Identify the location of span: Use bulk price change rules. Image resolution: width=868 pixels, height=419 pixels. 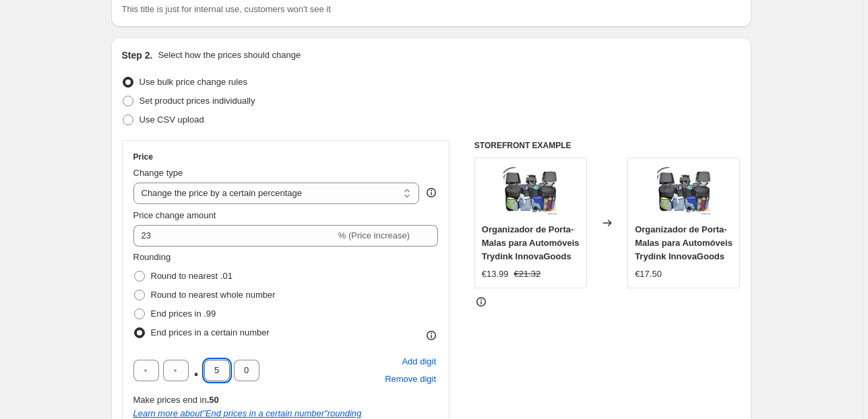
(194, 82).